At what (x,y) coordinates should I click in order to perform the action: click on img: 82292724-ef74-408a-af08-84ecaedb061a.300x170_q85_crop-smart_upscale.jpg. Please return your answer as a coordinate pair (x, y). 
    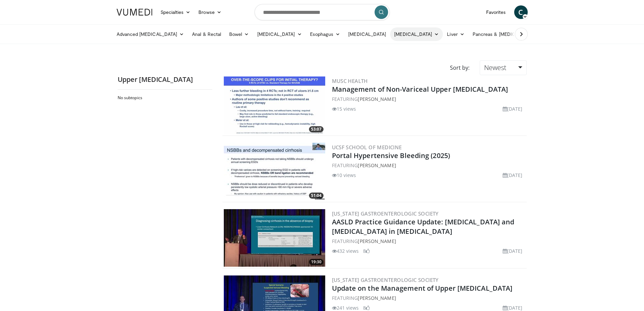
    Looking at the image, I should click on (274, 105).